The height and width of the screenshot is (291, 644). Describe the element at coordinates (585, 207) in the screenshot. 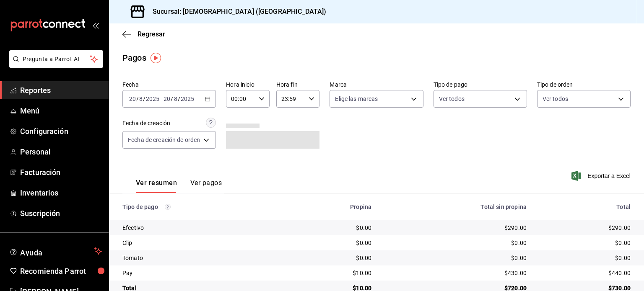

I see `div: Total` at that location.